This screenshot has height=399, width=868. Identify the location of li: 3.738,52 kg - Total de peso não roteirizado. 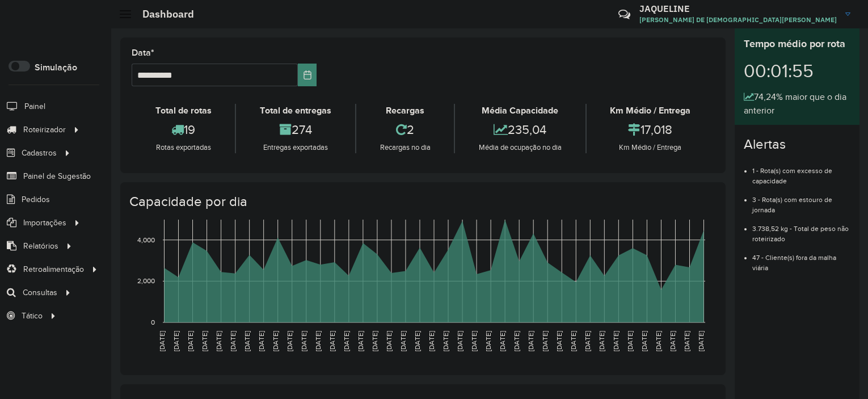
(802, 229).